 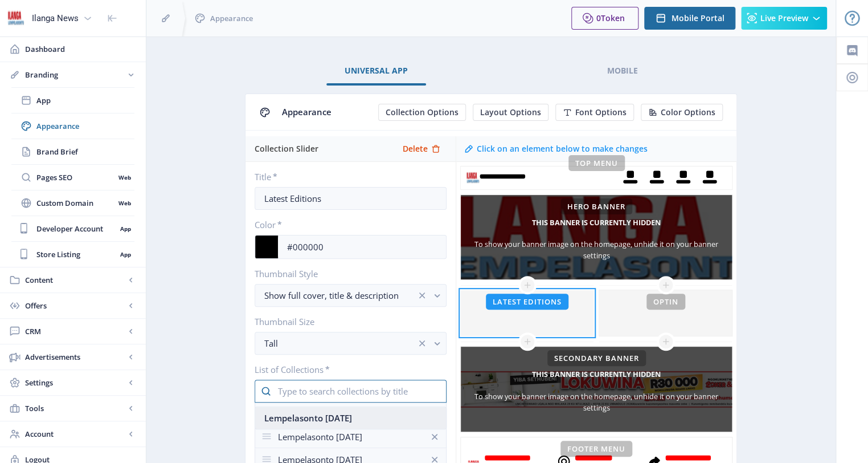 What do you see at coordinates (346, 321) in the screenshot?
I see `label: Thumbnail Size` at bounding box center [346, 321].